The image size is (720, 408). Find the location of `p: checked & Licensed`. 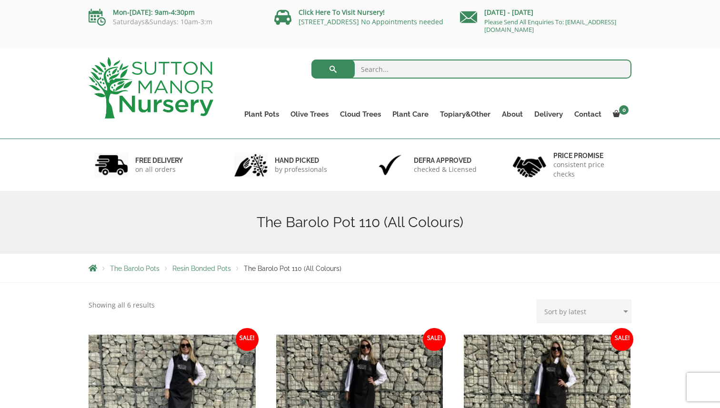

p: checked & Licensed is located at coordinates (445, 170).